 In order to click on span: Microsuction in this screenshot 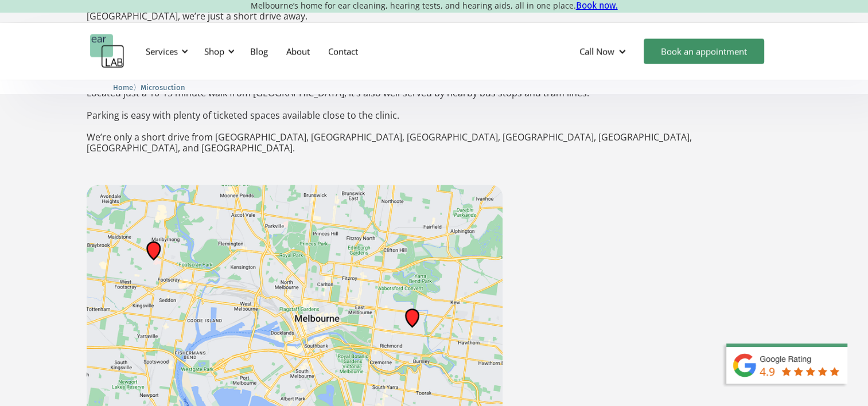, I will do `click(162, 87)`.